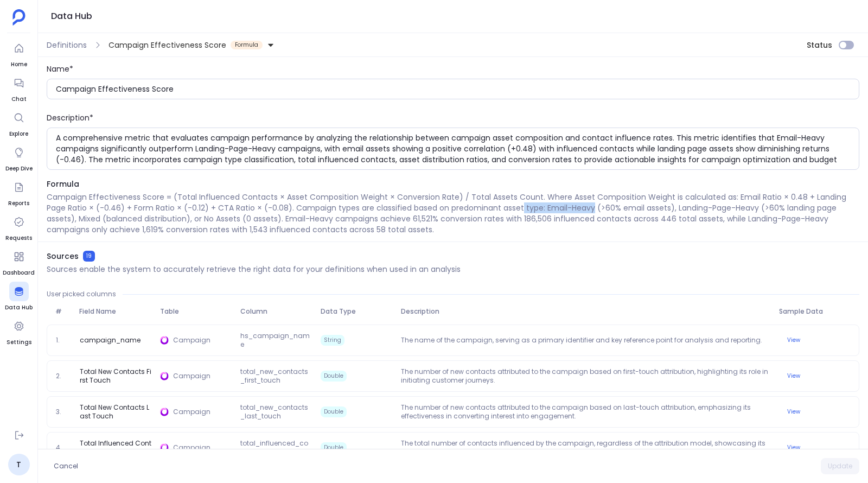  I want to click on a: Home, so click(19, 54).